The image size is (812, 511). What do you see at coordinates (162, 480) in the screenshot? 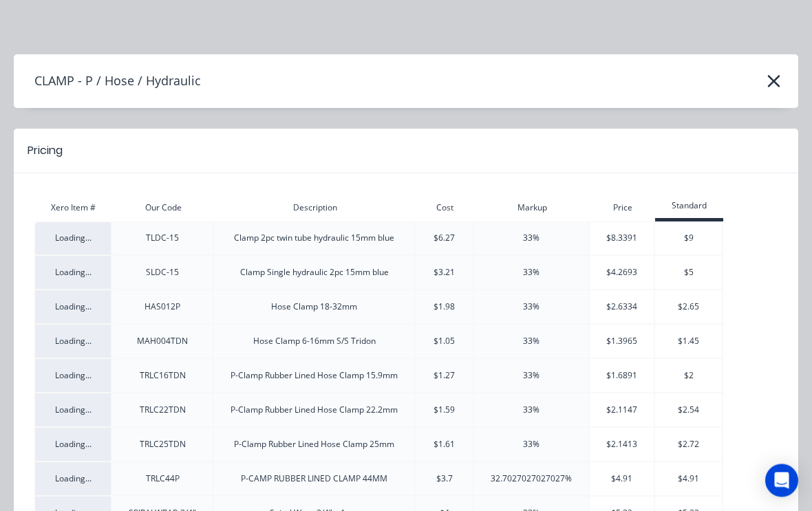
I see `div: TRLC44P` at bounding box center [162, 480].